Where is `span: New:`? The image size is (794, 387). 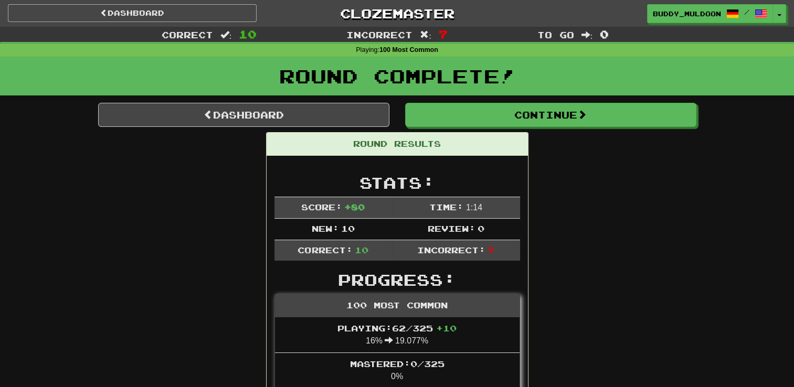
span: New: is located at coordinates (325, 228).